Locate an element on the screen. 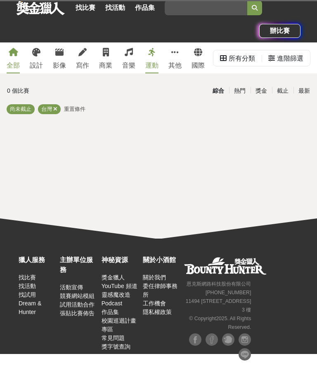 The height and width of the screenshot is (375, 317). a: 活動宣傳 is located at coordinates (71, 287).